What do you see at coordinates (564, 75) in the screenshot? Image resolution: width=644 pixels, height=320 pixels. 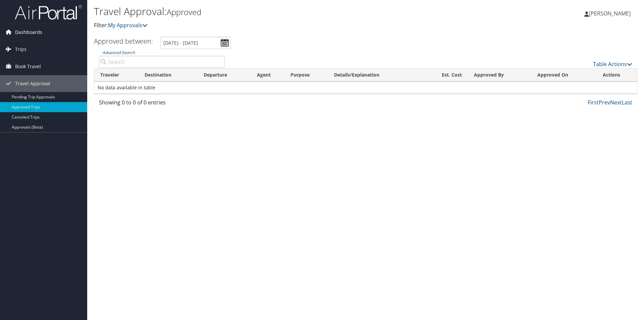 I see `th: Approved On: activate to sort column ascending` at bounding box center [564, 75].